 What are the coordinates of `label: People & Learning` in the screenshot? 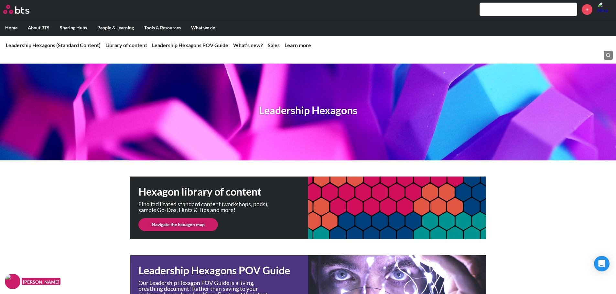 It's located at (115, 28).